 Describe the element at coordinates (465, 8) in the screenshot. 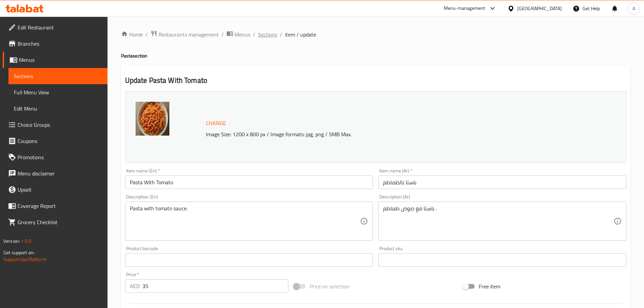

I see `div: Menu-management` at that location.